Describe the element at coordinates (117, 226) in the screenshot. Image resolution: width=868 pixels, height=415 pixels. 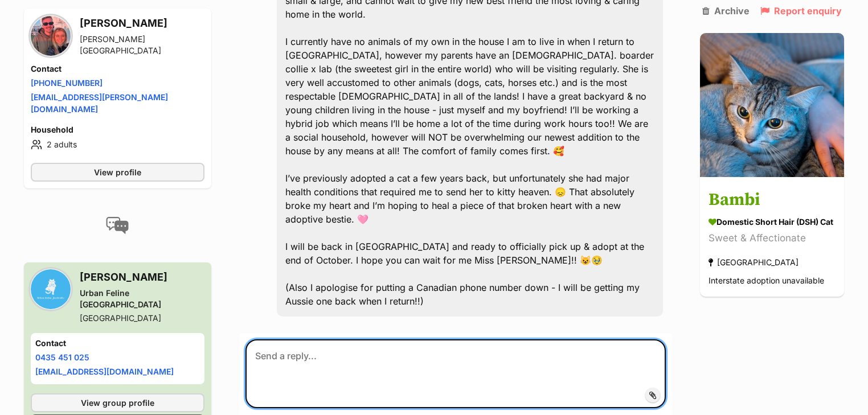
I see `img: conversation-icon-4a6f8262b818ee0b60e3300018af0b2d0b884aa5de6e9bcb8d3d4eeb1a70a7c4.svg` at that location.